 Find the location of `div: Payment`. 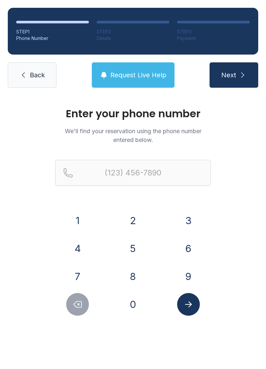

div: Payment is located at coordinates (214, 38).